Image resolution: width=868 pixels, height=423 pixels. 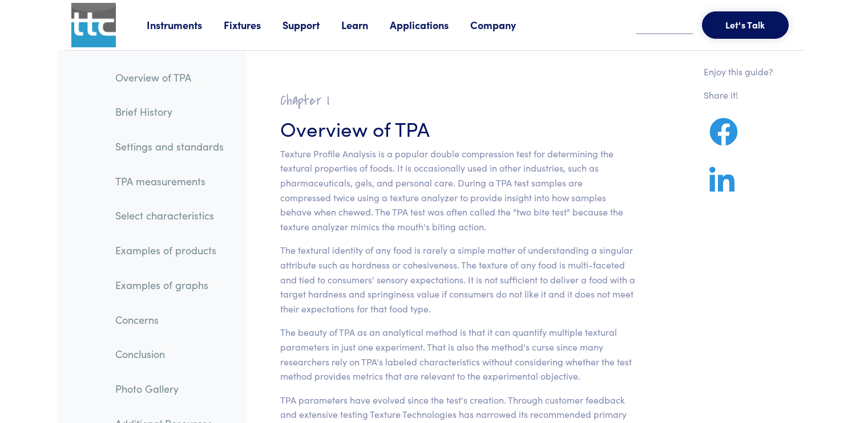 What do you see at coordinates (170, 389) in the screenshot?
I see `a: Photo Gallery` at bounding box center [170, 389].